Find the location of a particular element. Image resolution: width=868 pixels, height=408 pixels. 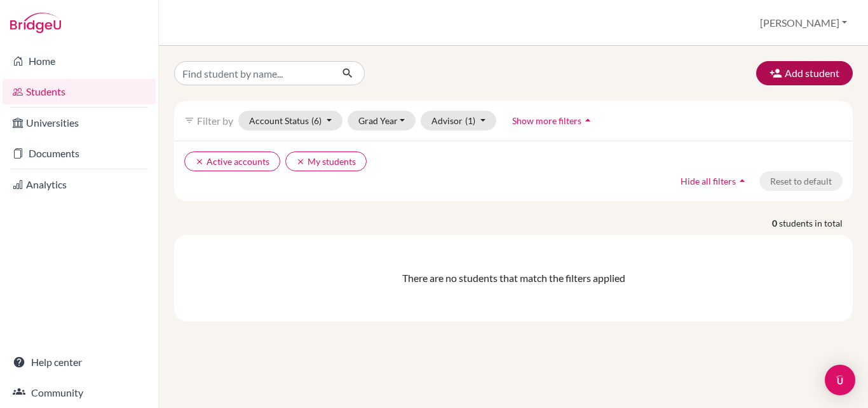

button: Reset to default is located at coordinates (801, 181).